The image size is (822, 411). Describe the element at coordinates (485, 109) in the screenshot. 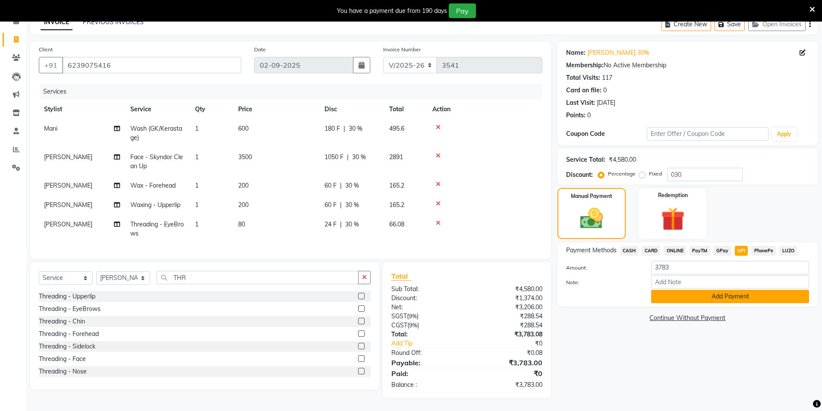

I see `th: Action` at that location.